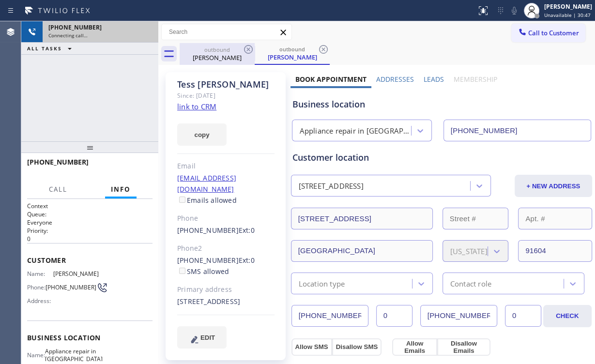  I want to click on label: Leads, so click(434, 79).